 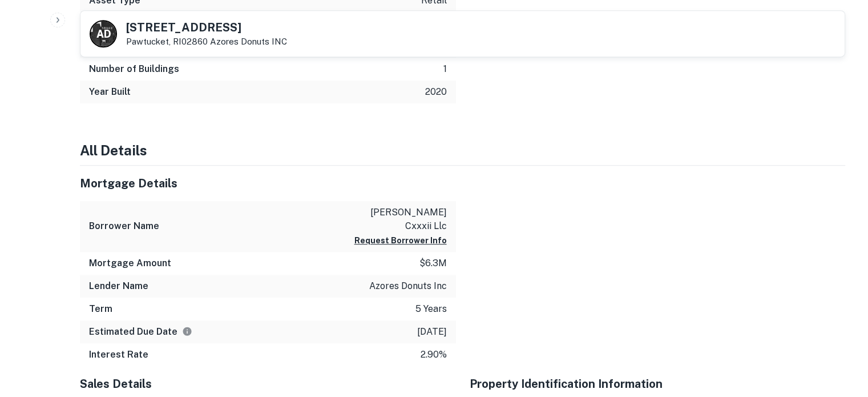 What do you see at coordinates (434, 355) in the screenshot?
I see `p: 2.90%` at bounding box center [434, 355].